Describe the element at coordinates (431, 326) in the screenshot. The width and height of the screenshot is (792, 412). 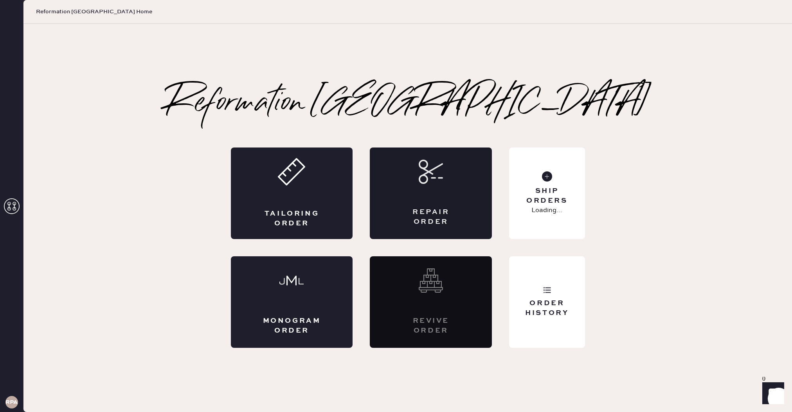
I see `div: Revive order` at that location.